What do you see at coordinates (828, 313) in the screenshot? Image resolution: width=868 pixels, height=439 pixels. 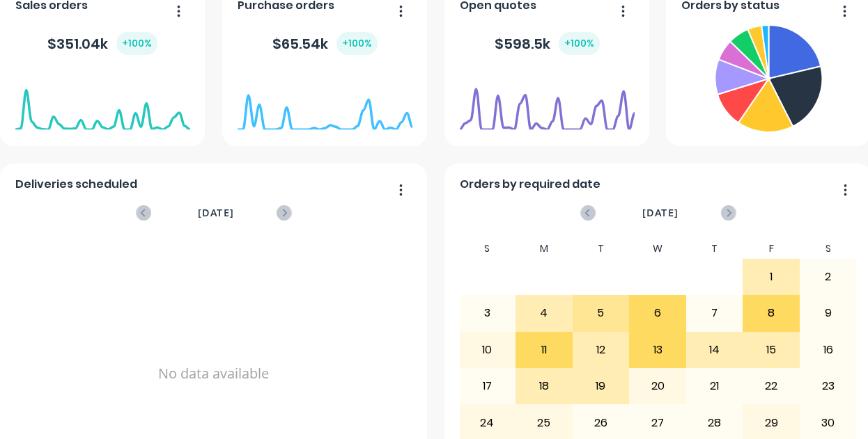 I see `div: 9` at bounding box center [828, 313].